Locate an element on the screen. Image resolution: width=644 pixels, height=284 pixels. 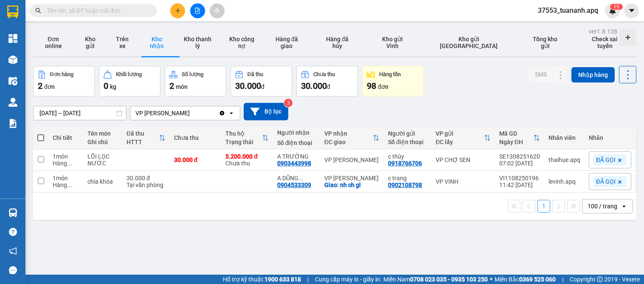
div: Người nhận is located at coordinates (297, 133).